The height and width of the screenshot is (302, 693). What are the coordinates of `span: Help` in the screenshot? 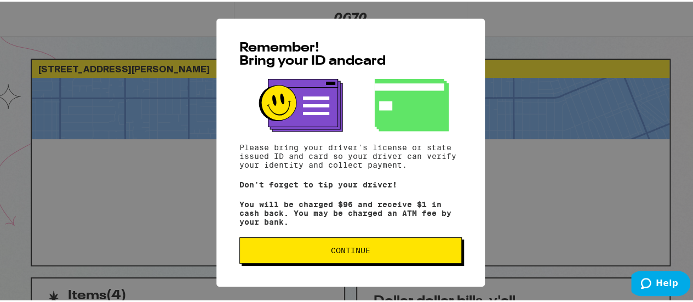 It's located at (36, 13).